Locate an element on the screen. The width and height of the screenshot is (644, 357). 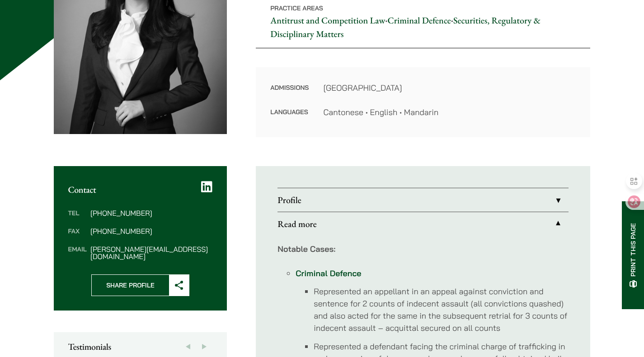
span: Share Profile is located at coordinates (130, 285).